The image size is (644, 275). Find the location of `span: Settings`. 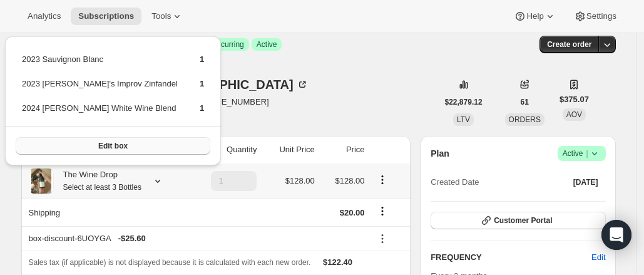

span: Settings is located at coordinates (601, 17).